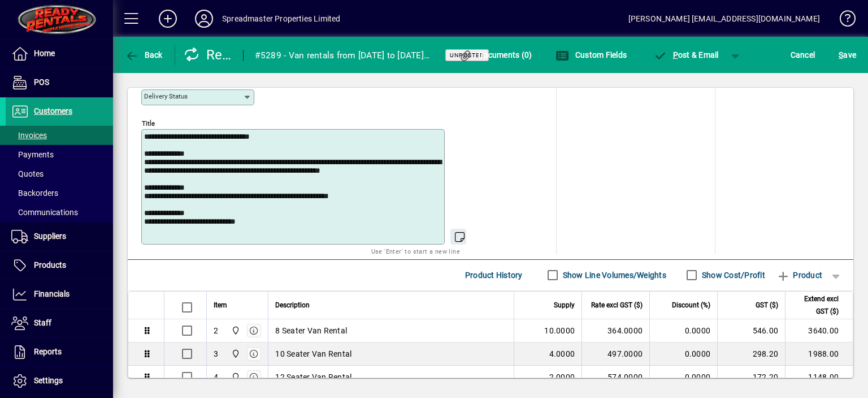 This screenshot has width=868, height=398. What do you see at coordinates (799, 275) in the screenshot?
I see `button: Product` at bounding box center [799, 275].